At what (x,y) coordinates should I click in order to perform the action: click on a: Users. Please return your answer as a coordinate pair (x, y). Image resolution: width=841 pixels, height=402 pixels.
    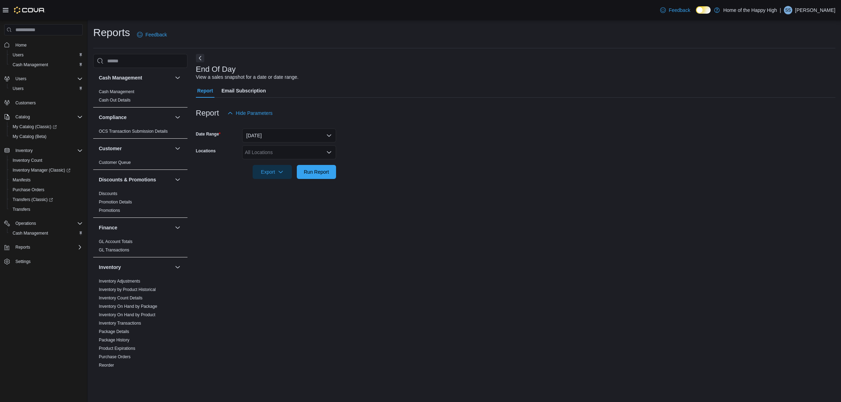
    Looking at the image, I should click on (18, 55).